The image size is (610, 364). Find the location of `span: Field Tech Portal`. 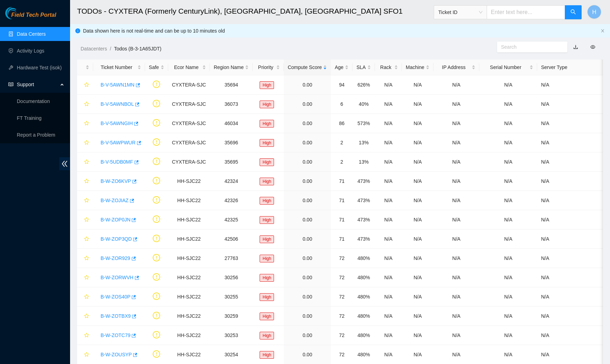

span: Field Tech Portal is located at coordinates (33, 15).